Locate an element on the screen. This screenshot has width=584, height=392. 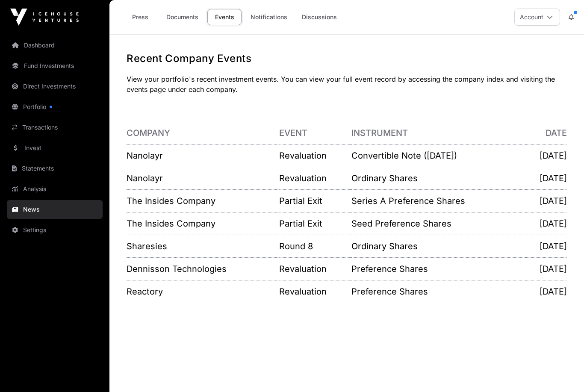
p: Seed Preference Shares is located at coordinates (438, 223).